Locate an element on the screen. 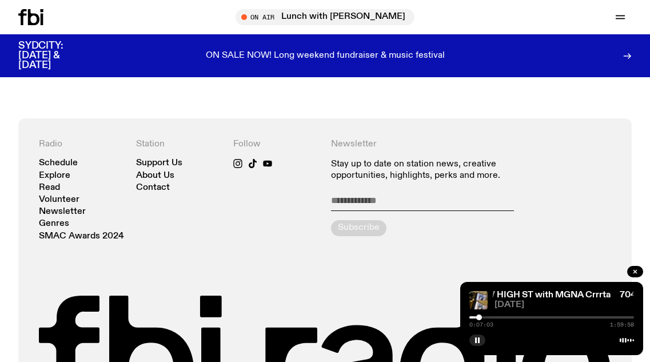  span: 1:59:58 is located at coordinates (622, 325).